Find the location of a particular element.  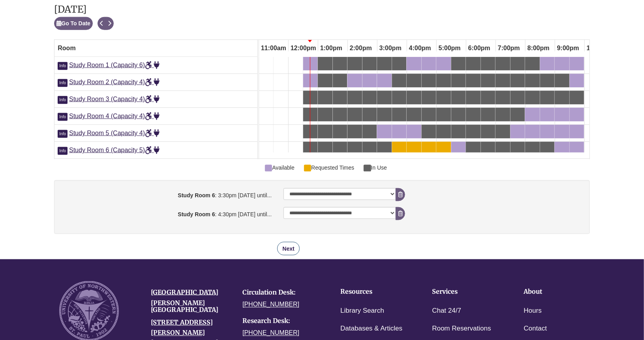

span: 2:00pm is located at coordinates (361, 48).